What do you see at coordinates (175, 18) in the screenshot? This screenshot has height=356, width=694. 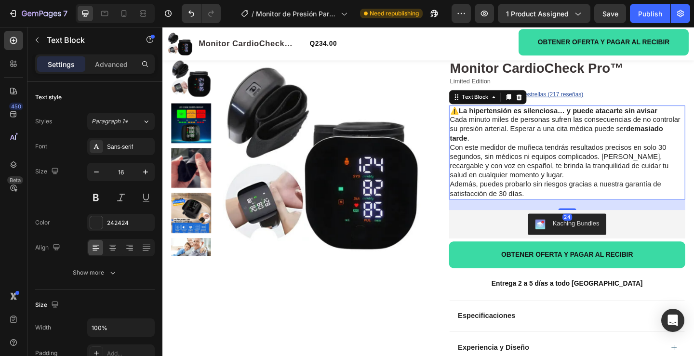 I see `div: Q234.00` at bounding box center [175, 18].